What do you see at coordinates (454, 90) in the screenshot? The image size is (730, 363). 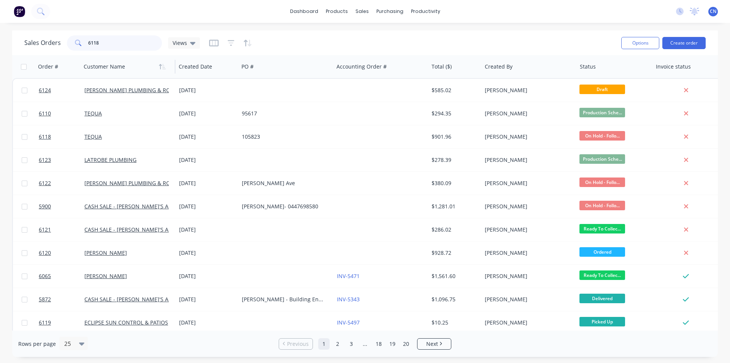 I see `div: $585.02` at bounding box center [454, 90].